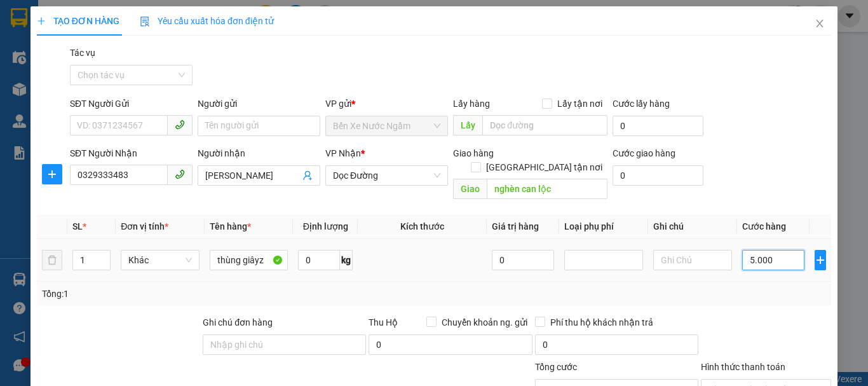  What do you see at coordinates (343, 153) in the screenshot?
I see `span: VP Nhận` at bounding box center [343, 153].